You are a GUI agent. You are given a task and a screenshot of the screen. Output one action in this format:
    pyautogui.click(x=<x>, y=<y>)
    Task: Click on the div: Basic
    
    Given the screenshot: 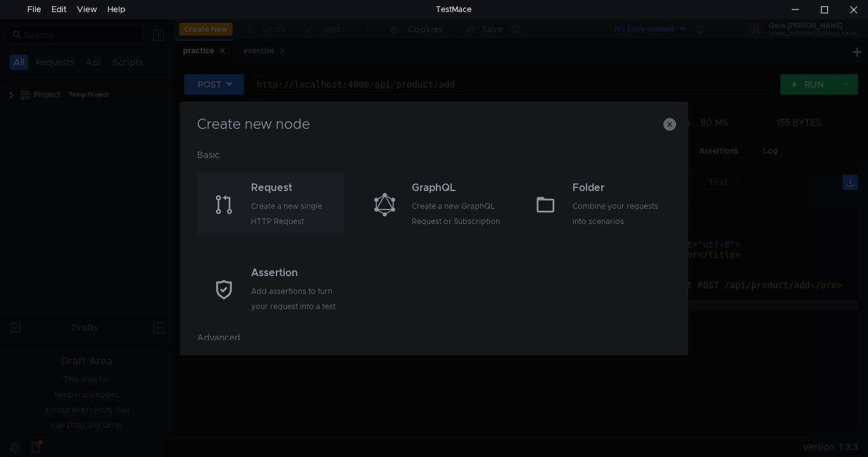 What is the action you would take?
    pyautogui.click(x=434, y=160)
    